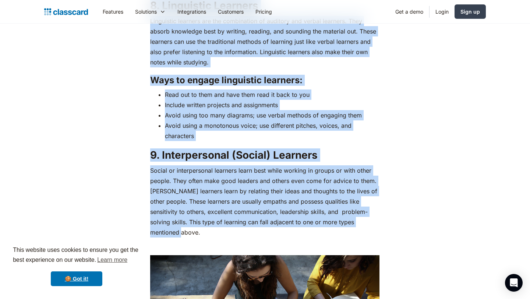 The height and width of the screenshot is (299, 530). I want to click on li: Avoid using too many diagrams; use verbal methods of engaging them, so click(272, 115).